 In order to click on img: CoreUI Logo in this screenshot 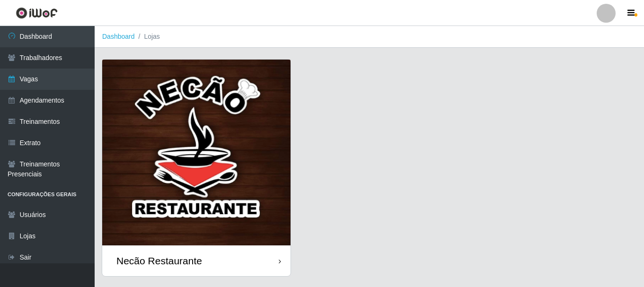, I will do `click(36, 13)`.